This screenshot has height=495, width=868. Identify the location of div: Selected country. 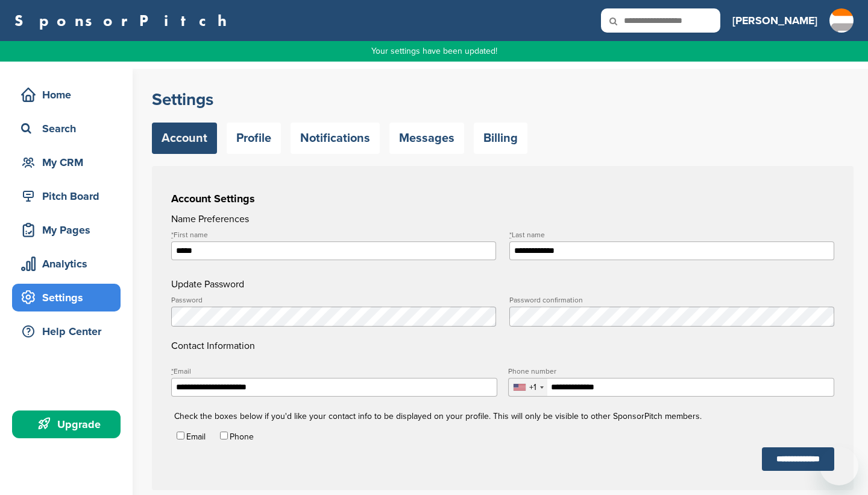
(528, 387).